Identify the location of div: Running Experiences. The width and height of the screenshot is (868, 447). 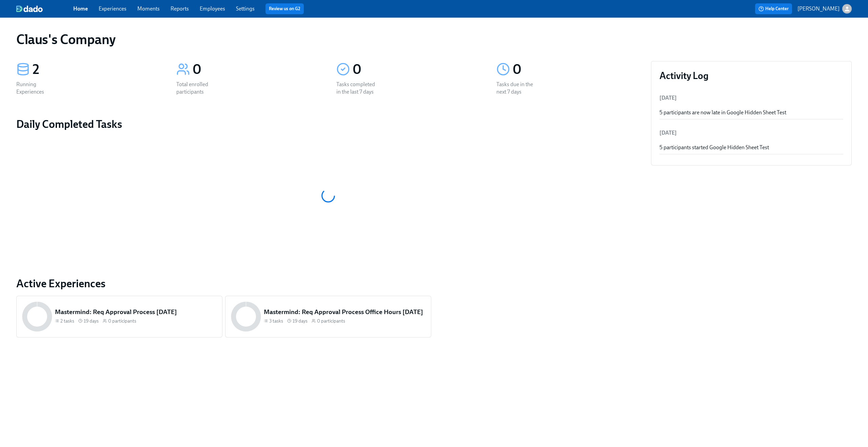
(38, 88).